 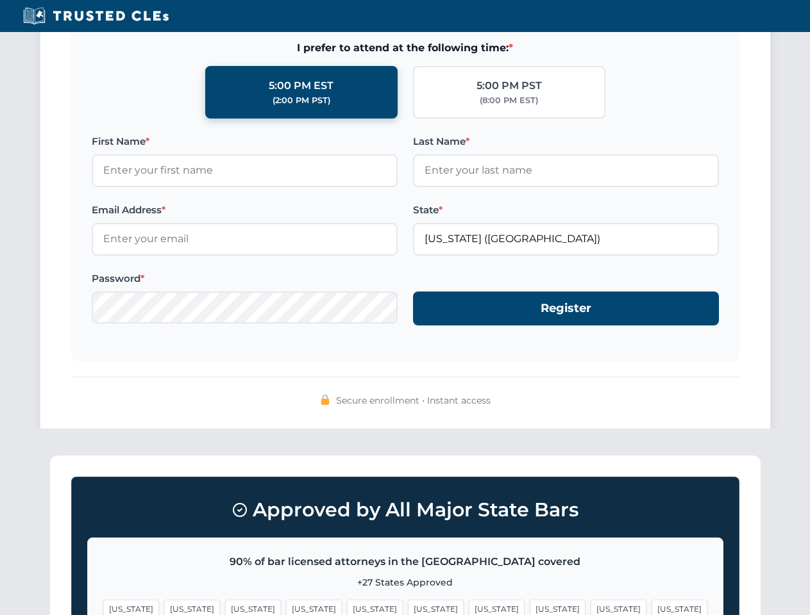 I want to click on span: I prefer to attend at the following time:, so click(x=405, y=48).